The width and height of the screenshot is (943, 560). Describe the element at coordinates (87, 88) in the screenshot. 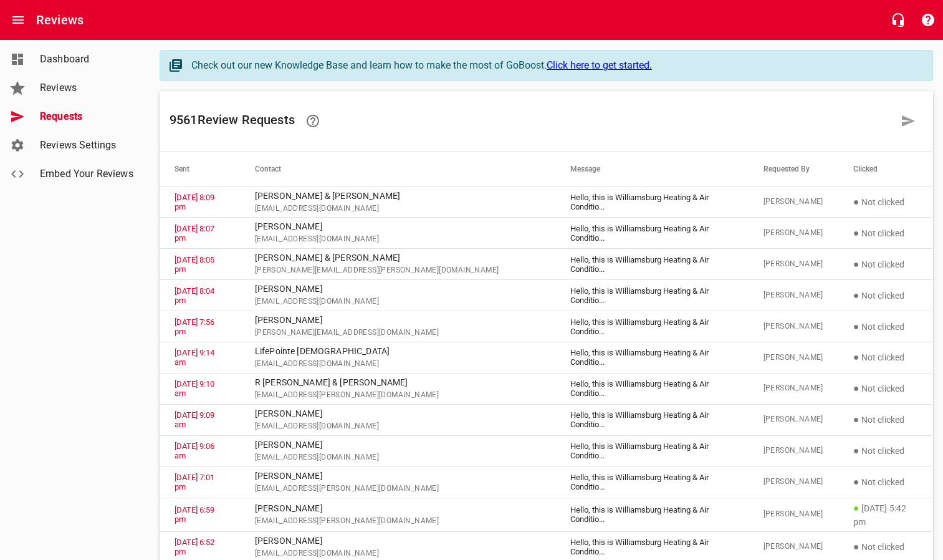

I see `span: Reviews` at that location.